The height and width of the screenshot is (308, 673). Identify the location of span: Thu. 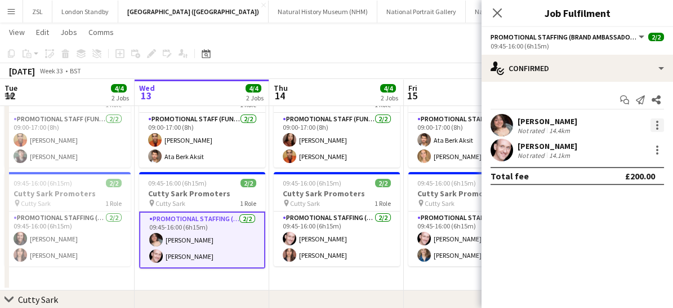
(281, 88).